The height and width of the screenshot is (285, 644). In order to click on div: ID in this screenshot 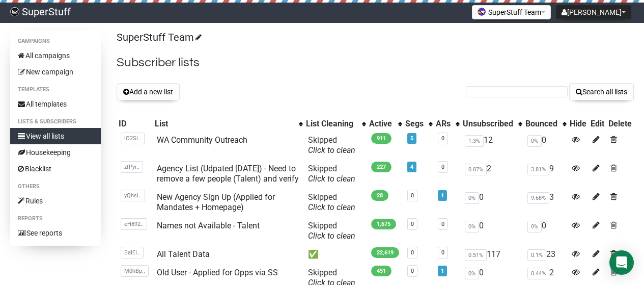, I will do `click(134, 124)`.